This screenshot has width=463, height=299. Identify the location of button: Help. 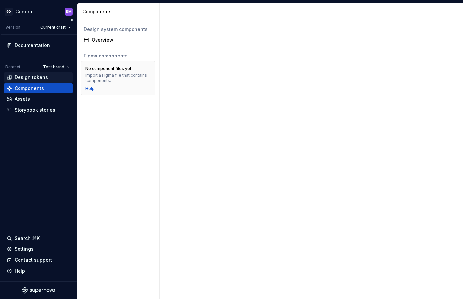
(38, 271).